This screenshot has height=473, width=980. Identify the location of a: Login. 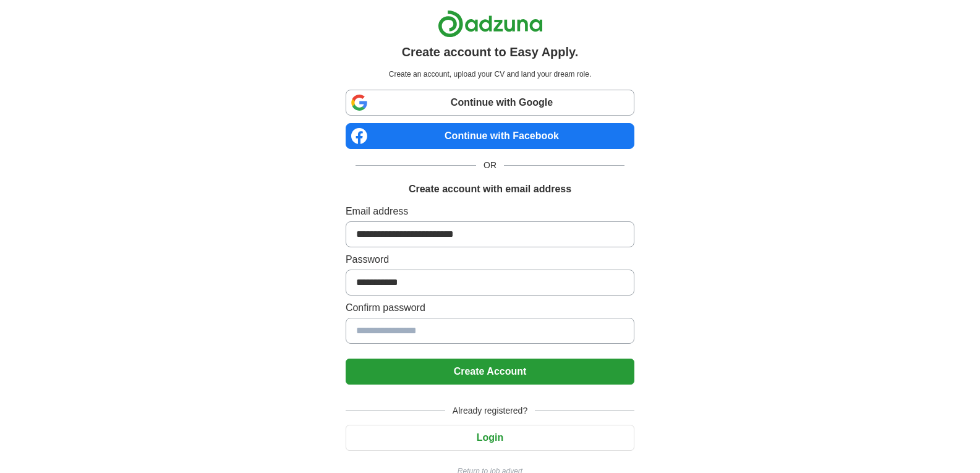
(490, 437).